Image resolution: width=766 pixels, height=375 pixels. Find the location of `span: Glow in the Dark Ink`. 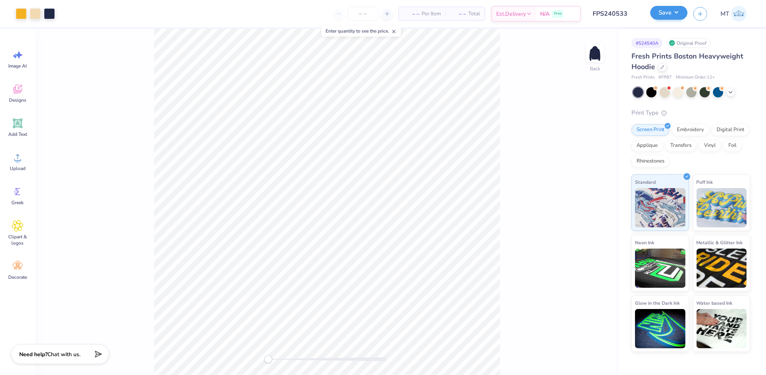

span: Glow in the Dark Ink is located at coordinates (658, 303).